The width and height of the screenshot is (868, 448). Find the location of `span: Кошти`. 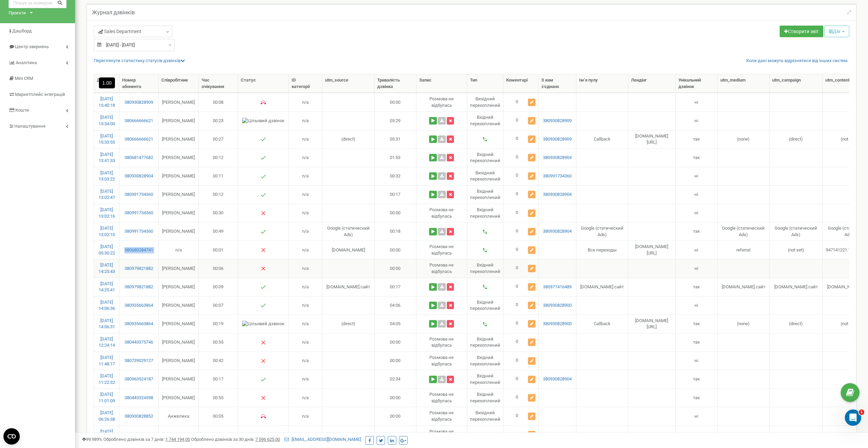

span: Кошти is located at coordinates (22, 110).